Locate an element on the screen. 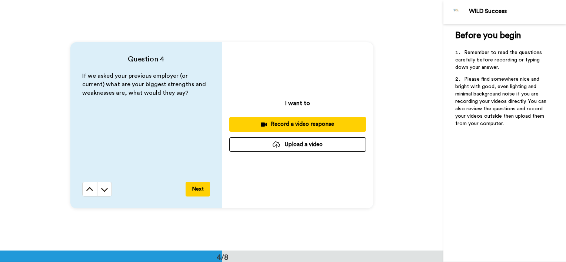 The height and width of the screenshot is (262, 566). div: 4/8 is located at coordinates (223, 257).